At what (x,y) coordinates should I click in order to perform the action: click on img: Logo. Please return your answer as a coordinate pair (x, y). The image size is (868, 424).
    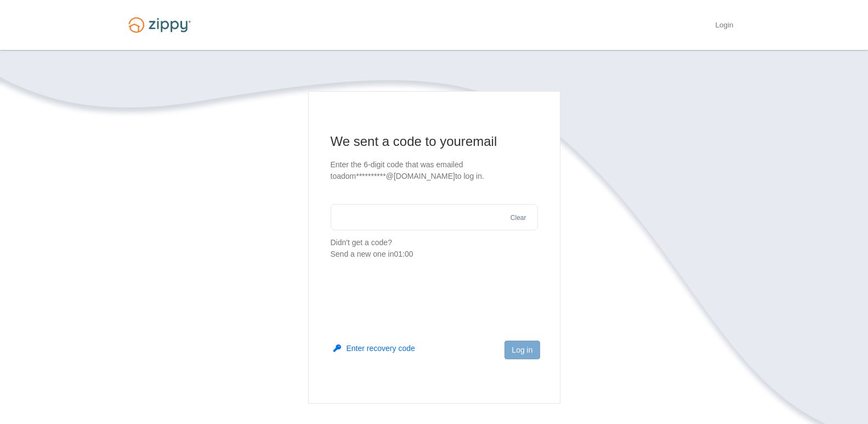
    Looking at the image, I should click on (159, 24).